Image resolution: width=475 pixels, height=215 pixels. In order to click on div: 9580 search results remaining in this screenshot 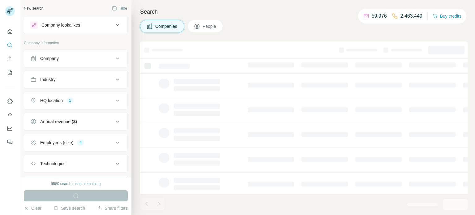, I will do `click(76, 184)`.